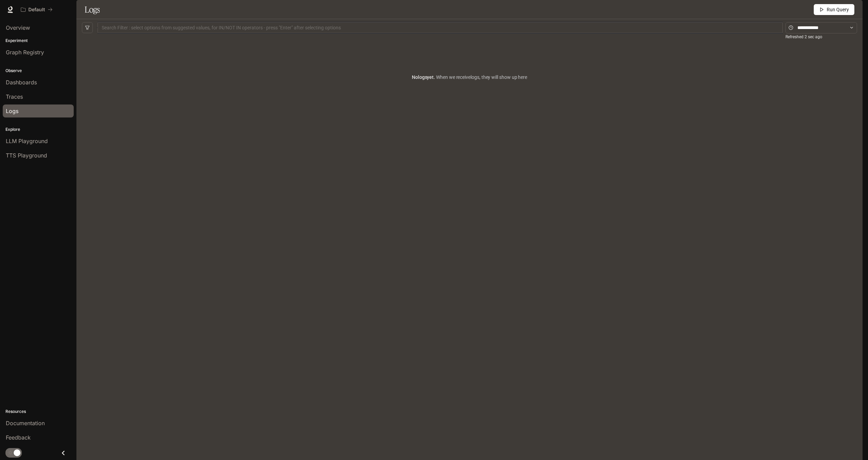  Describe the element at coordinates (87, 27) in the screenshot. I see `span: filter` at that location.